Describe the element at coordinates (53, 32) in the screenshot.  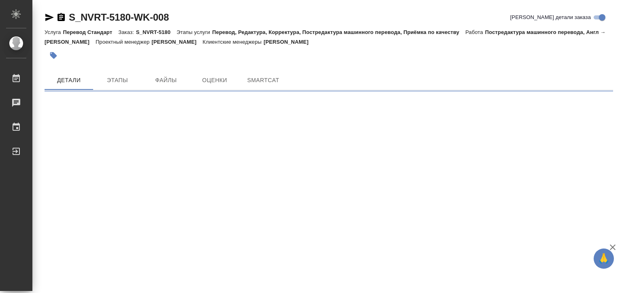
I see `p: Услуга` at that location.